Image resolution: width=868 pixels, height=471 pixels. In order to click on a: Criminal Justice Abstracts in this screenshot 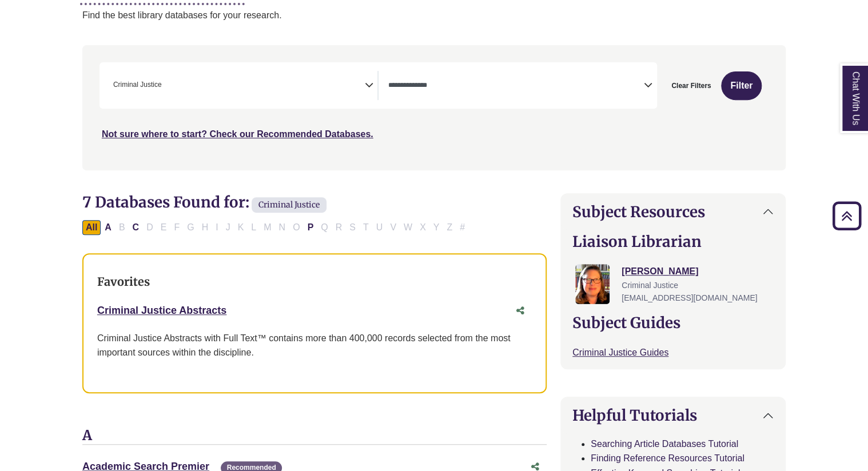, I will do `click(162, 310)`.